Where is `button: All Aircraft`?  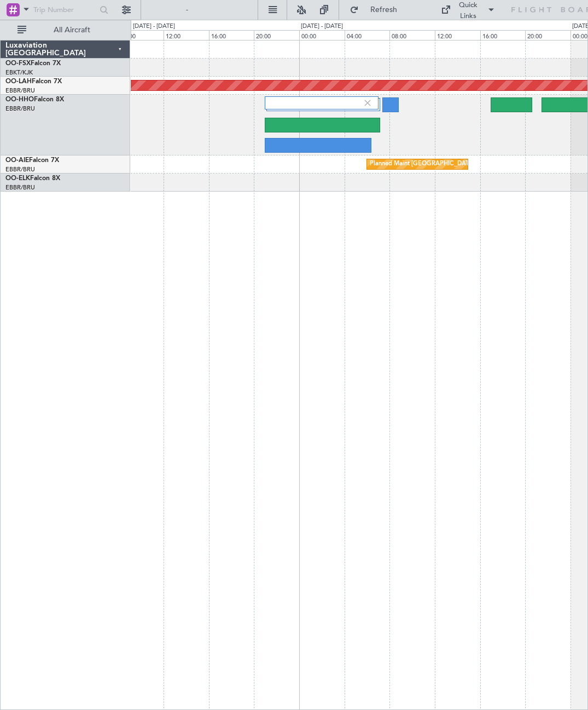 button: All Aircraft is located at coordinates (65, 30).